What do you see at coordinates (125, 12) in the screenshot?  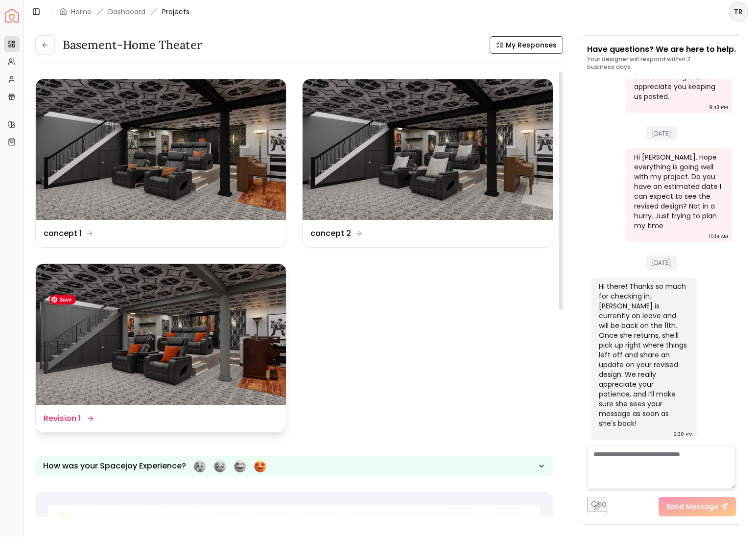 I see `nav: breadcrumb` at bounding box center [125, 12].